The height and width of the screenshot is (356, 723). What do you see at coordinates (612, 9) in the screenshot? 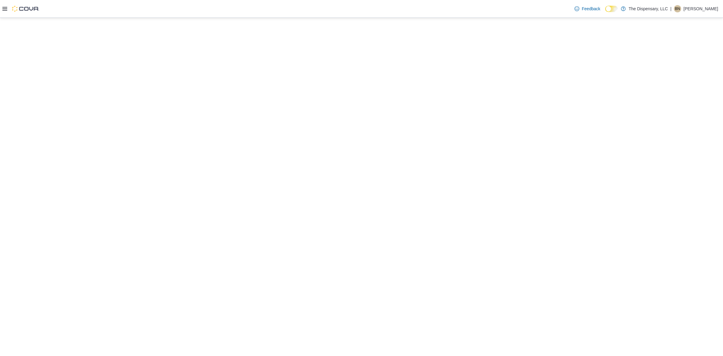
I see `input: Dark Mode` at bounding box center [612, 9].